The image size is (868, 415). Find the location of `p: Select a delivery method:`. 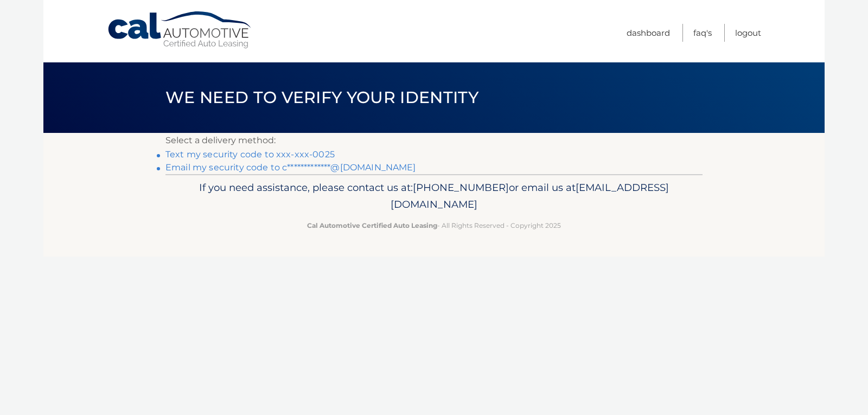

p: Select a delivery method: is located at coordinates (434, 140).